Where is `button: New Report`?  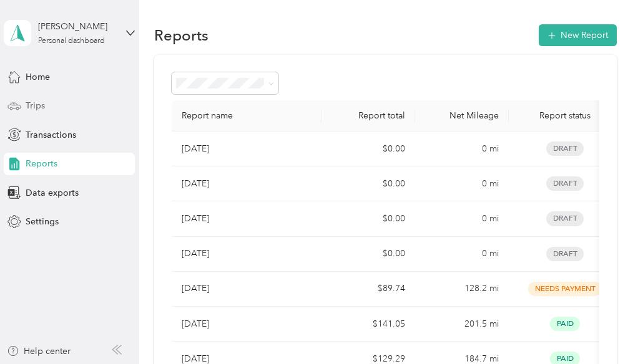 button: New Report is located at coordinates (577, 35).